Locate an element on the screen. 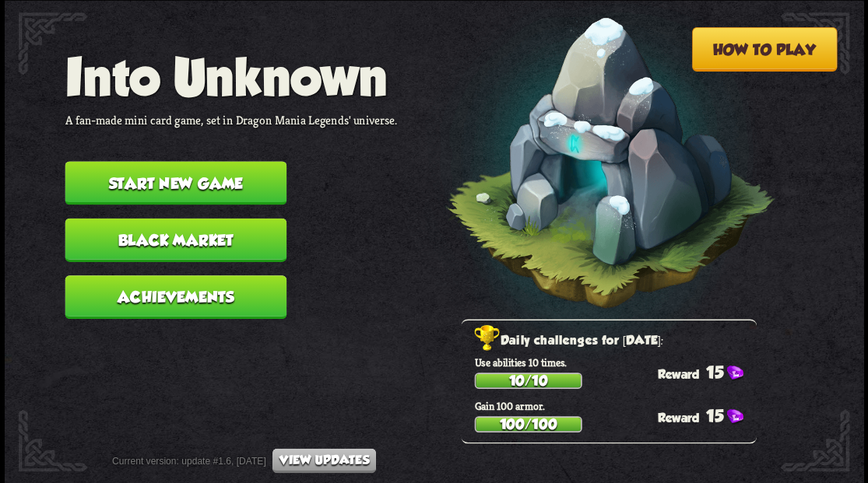  button: Black Market is located at coordinates (175, 239).